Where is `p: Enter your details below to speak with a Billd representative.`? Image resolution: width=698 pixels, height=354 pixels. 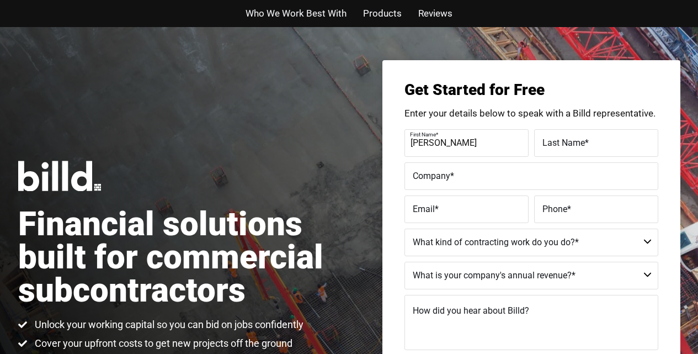
p: Enter your details below to speak with a Billd representative. is located at coordinates (531, 113).